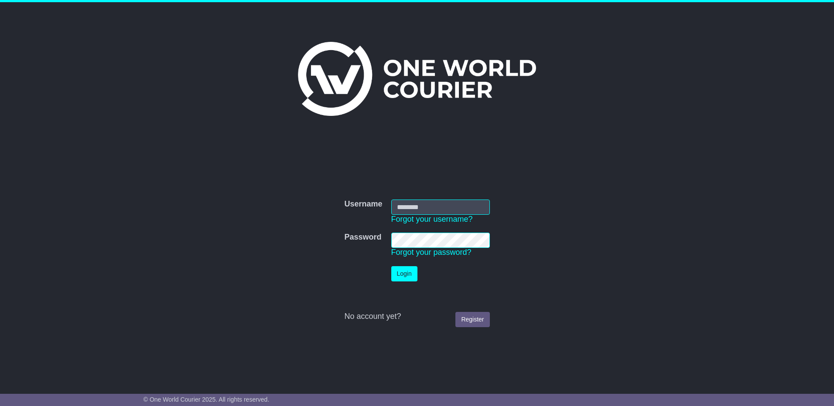 The height and width of the screenshot is (406, 834). I want to click on button: Login, so click(404, 274).